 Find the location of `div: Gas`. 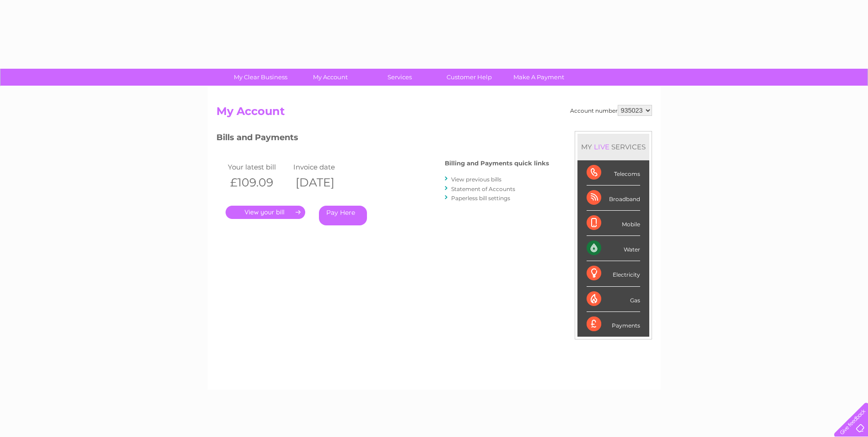

div: Gas is located at coordinates (614, 299).